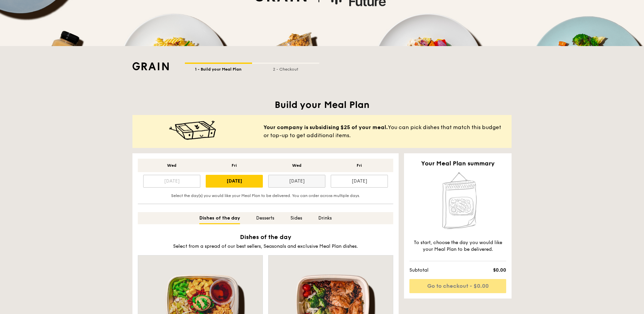  I want to click on a: Go to checkout - $0.00, so click(458, 286).